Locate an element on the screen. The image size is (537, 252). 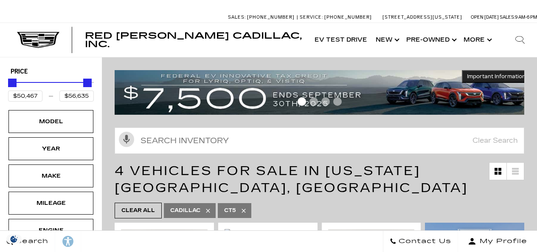
img: vrp-tax-ending-august-version is located at coordinates (322, 92).